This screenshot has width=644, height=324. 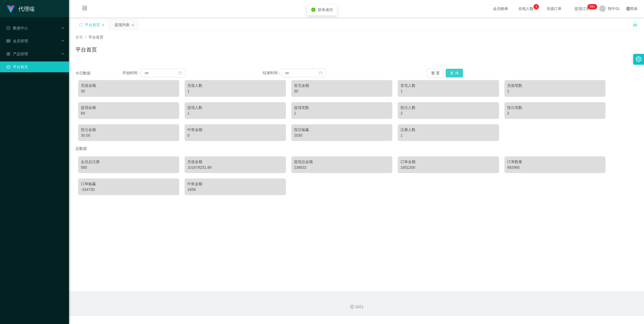 What do you see at coordinates (92, 25) in the screenshot?
I see `div: 平台首页` at bounding box center [92, 25].